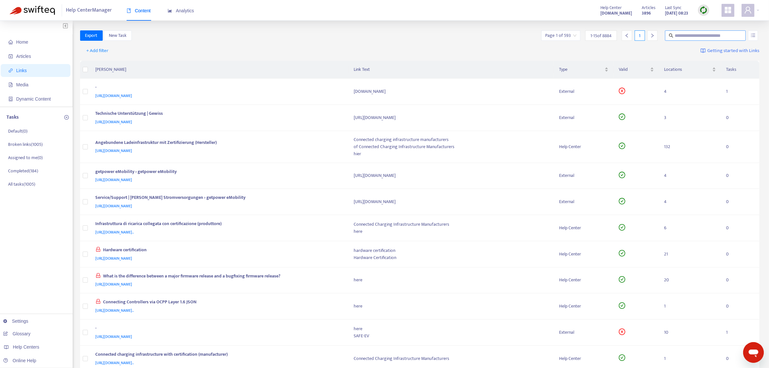 The height and width of the screenshot is (368, 769). What do you see at coordinates (452, 69) in the screenshot?
I see `th: Link Text` at bounding box center [452, 69].